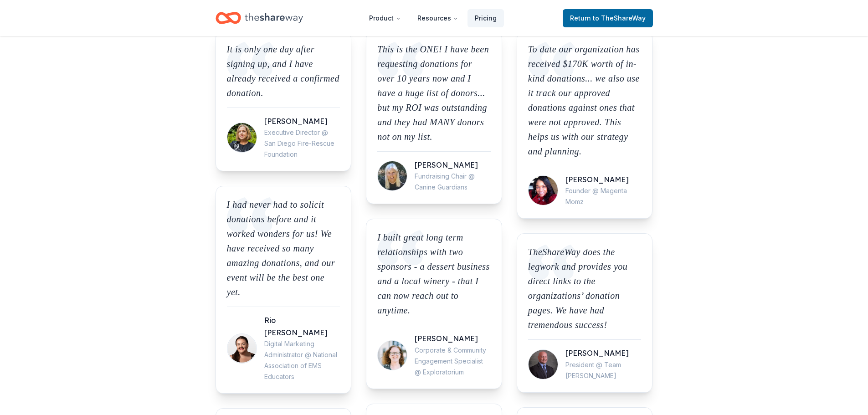 The image size is (868, 415). I want to click on p: I built great long term relationships with two sponsors - a dessert business and a local winery -..., so click(434, 273).